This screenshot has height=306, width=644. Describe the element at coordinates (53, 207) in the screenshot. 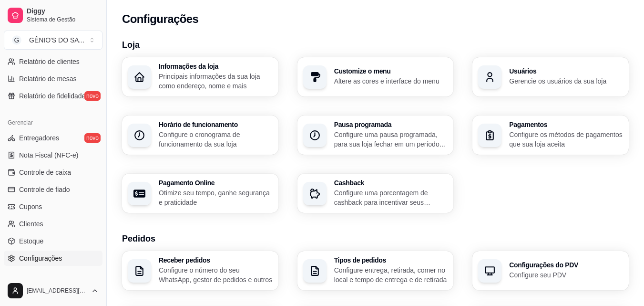

I see `a: Cupons` at that location.